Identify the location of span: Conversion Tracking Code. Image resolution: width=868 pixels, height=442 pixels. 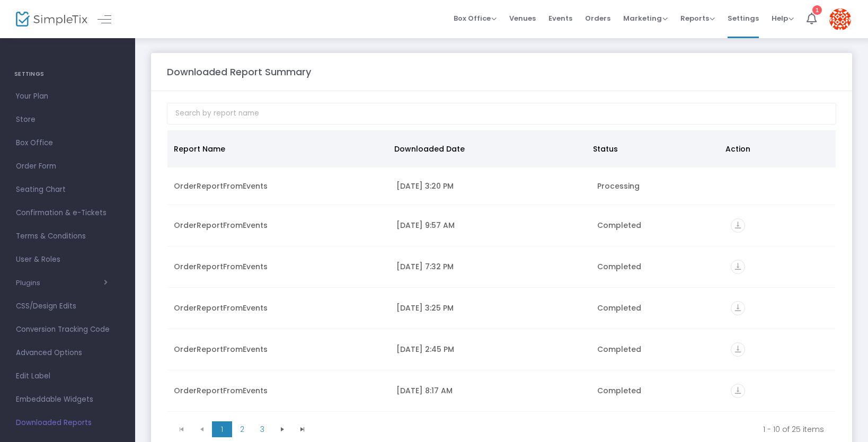
(67, 330).